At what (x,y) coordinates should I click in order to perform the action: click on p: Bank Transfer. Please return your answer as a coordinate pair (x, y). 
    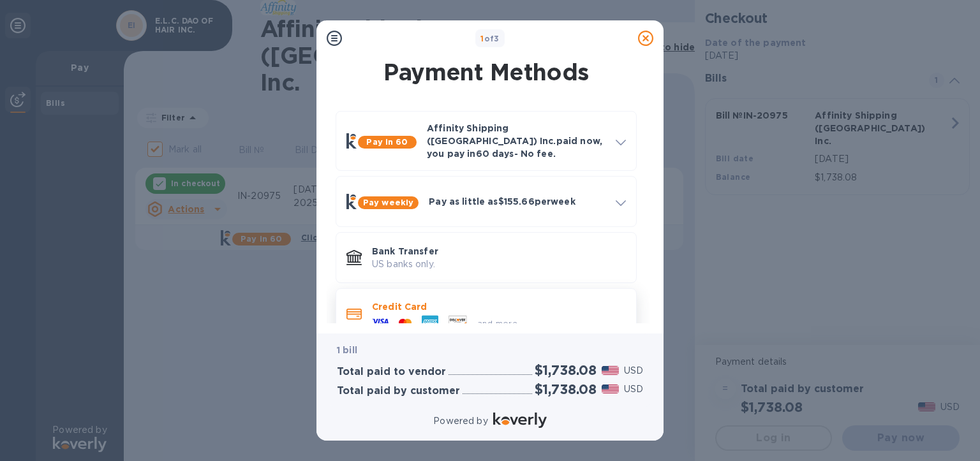
    Looking at the image, I should click on (499, 251).